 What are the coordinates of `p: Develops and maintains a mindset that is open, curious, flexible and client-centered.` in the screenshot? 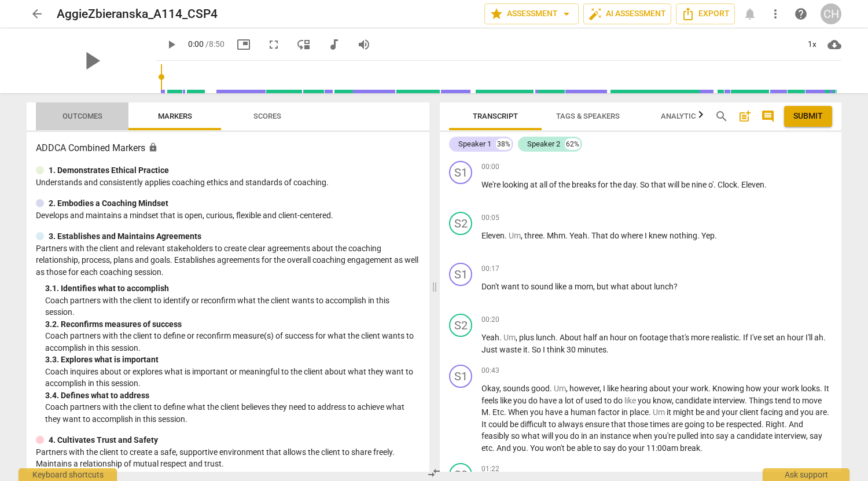 It's located at (228, 215).